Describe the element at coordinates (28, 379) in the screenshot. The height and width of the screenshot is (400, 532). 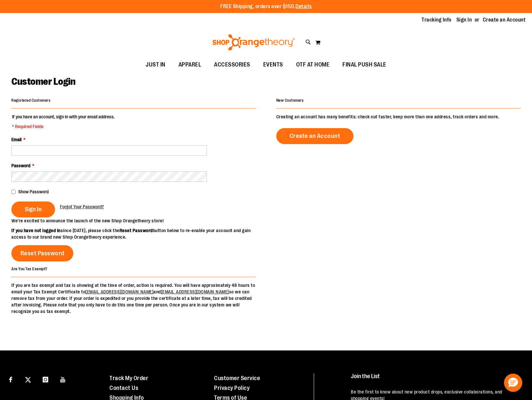
I see `a: Visit our X page` at that location.